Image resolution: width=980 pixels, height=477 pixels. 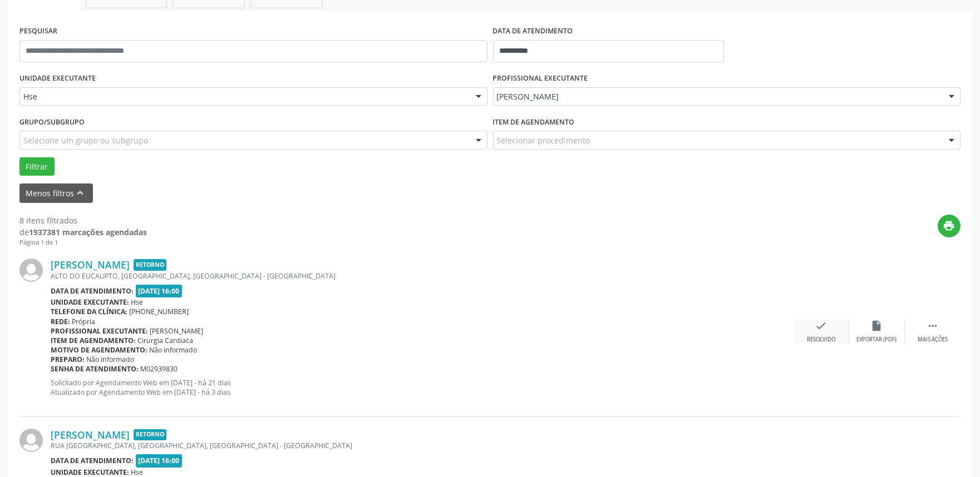 What do you see at coordinates (534, 31) in the screenshot?
I see `label: DATA DE ATENDIMENTO` at bounding box center [534, 31].